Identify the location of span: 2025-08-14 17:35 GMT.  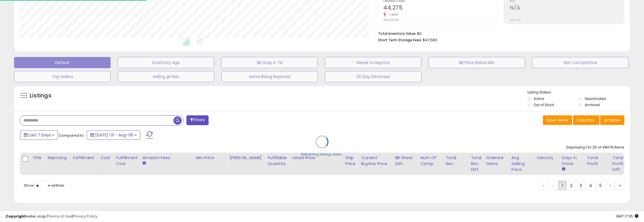
(628, 216).